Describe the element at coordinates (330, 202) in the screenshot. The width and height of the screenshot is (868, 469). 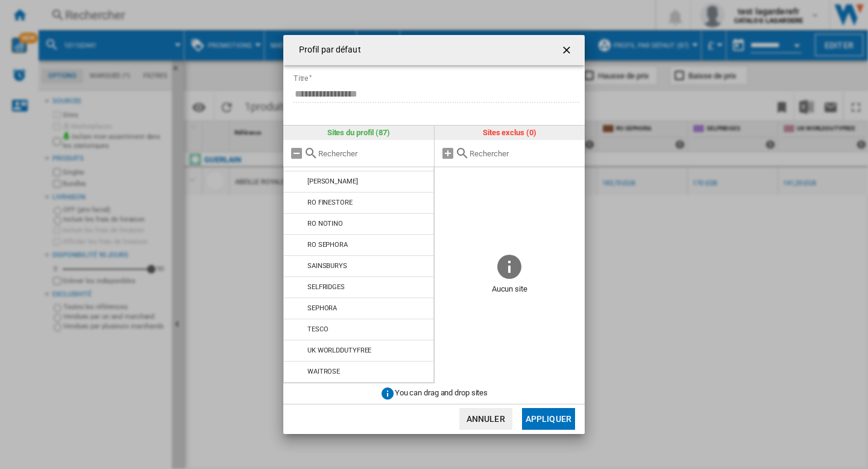
I see `div: RO FINESTORE` at that location.